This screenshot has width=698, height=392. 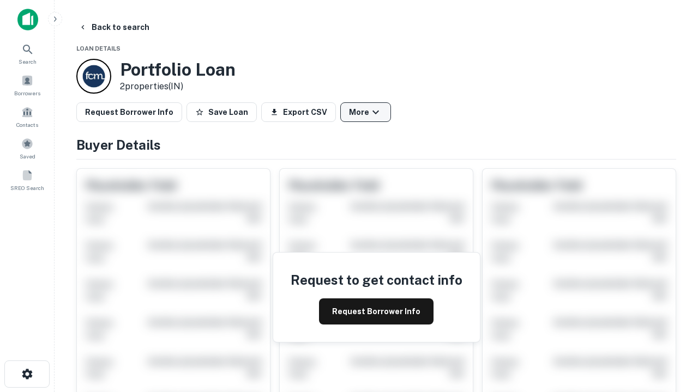 What do you see at coordinates (27, 53) in the screenshot?
I see `a: Search` at bounding box center [27, 53].